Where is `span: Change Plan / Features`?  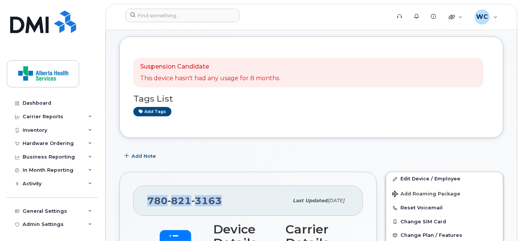
span: Change Plan / Features is located at coordinates (431, 235).